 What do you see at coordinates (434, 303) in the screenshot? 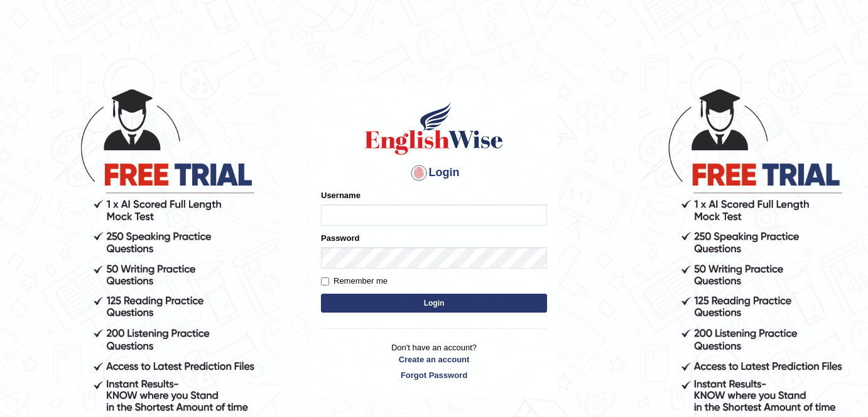
I see `button: Login` at bounding box center [434, 303].